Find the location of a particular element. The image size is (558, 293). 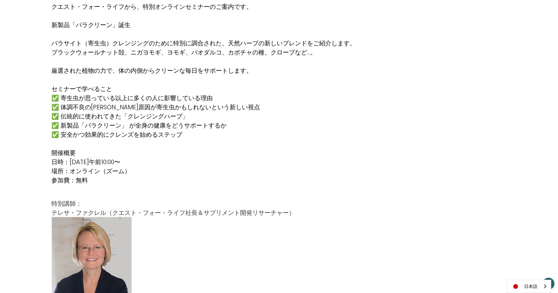

p: クエスト・フォー・ライフから、特別オンラインセミナーのご案内です。 is located at coordinates (204, 6).